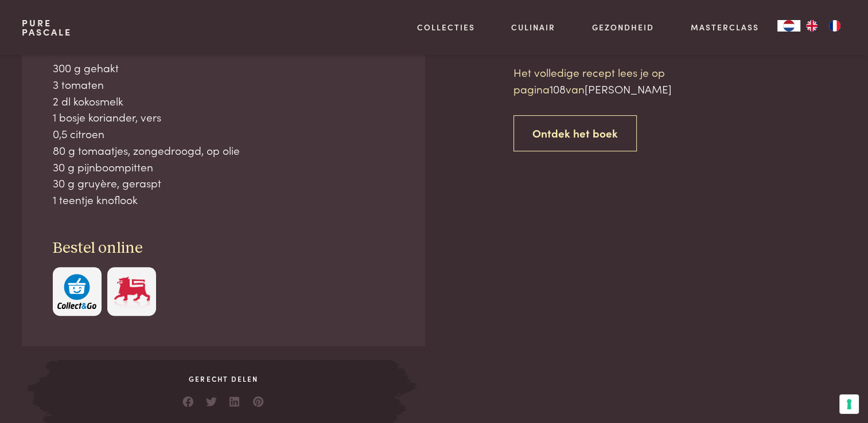 The width and height of the screenshot is (868, 423). I want to click on h3: Bestel online, so click(224, 248).